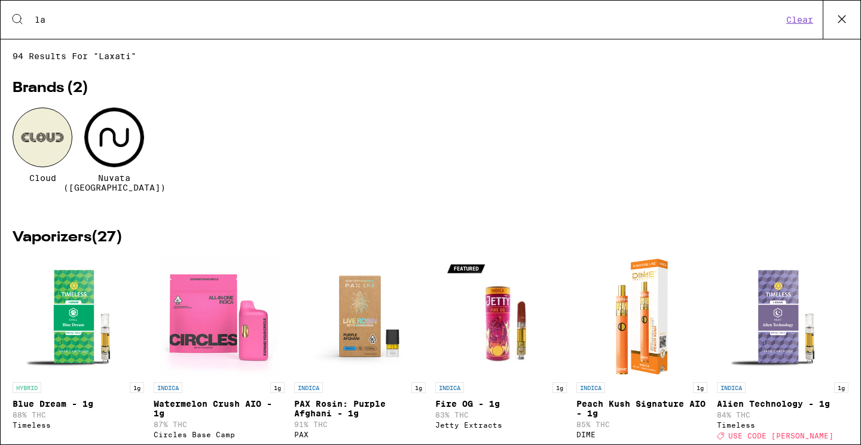 The height and width of the screenshot is (445, 861). What do you see at coordinates (219, 317) in the screenshot?
I see `img: Circles Base Camp - Watermelon Crush AIO - 1g` at bounding box center [219, 317].